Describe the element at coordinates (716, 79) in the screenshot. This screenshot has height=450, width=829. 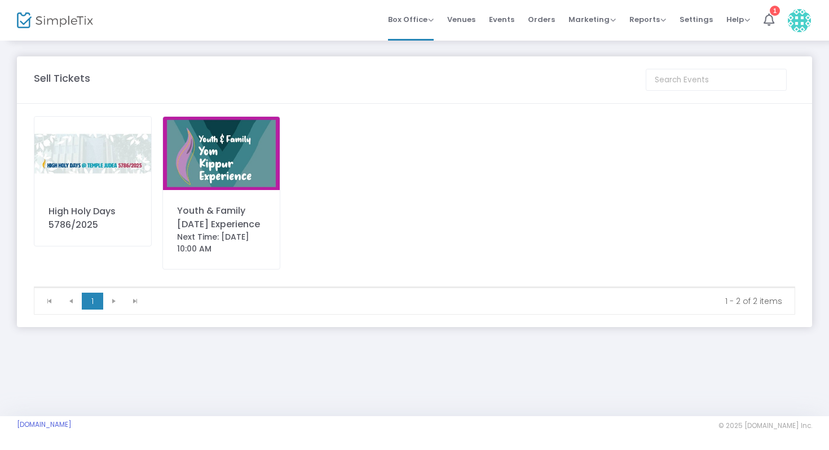
I see `input: Search Events` at that location.